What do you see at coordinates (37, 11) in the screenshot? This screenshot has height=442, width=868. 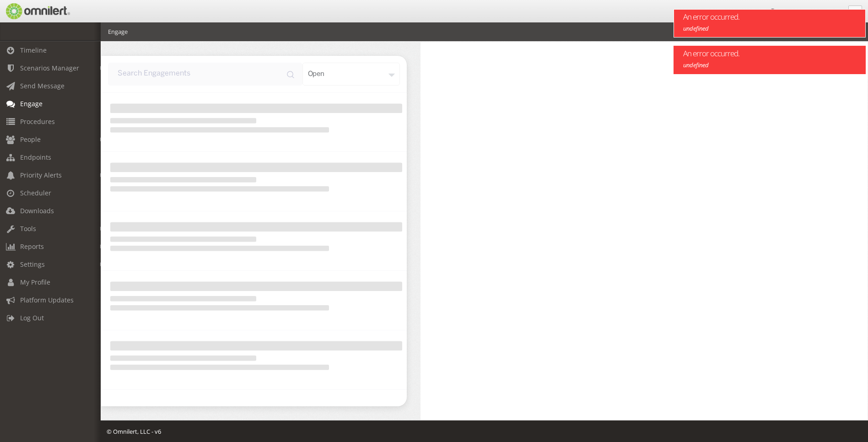 I see `img: Omnilert` at bounding box center [37, 11].